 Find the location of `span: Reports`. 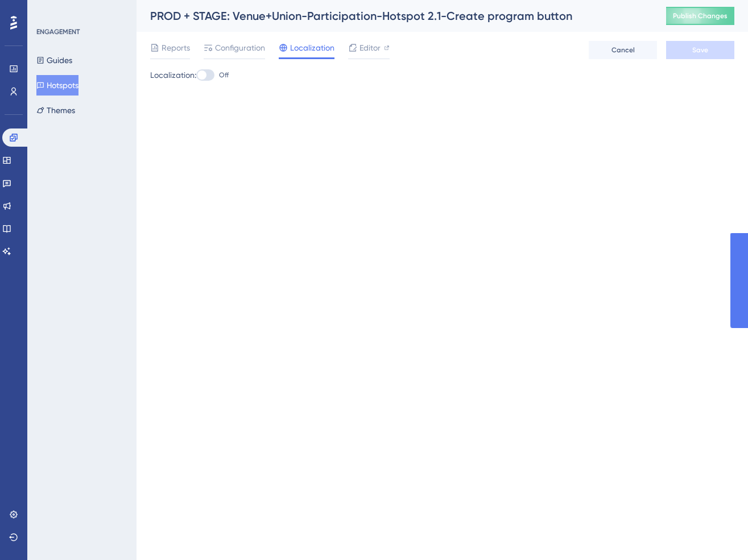

span: Reports is located at coordinates (176, 48).